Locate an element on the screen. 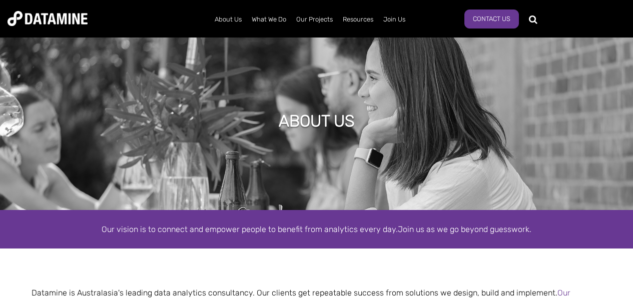 This screenshot has height=299, width=633. img: Datamine is located at coordinates (48, 19).